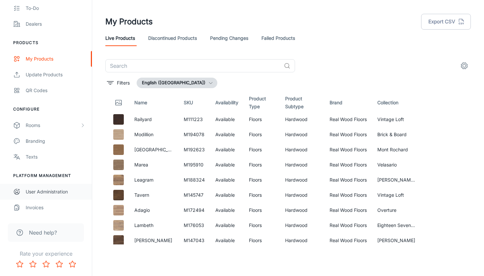 The width and height of the screenshot is (484, 276). I want to click on td: Overture, so click(397, 210).